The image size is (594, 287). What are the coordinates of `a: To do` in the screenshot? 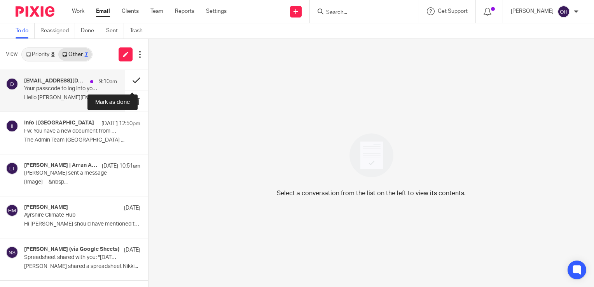 It's located at (25, 31).